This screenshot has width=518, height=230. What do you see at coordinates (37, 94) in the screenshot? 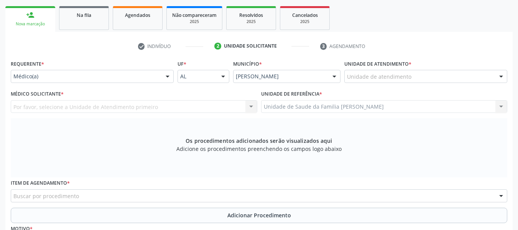
I see `label: Médico Solicitante` at bounding box center [37, 94].